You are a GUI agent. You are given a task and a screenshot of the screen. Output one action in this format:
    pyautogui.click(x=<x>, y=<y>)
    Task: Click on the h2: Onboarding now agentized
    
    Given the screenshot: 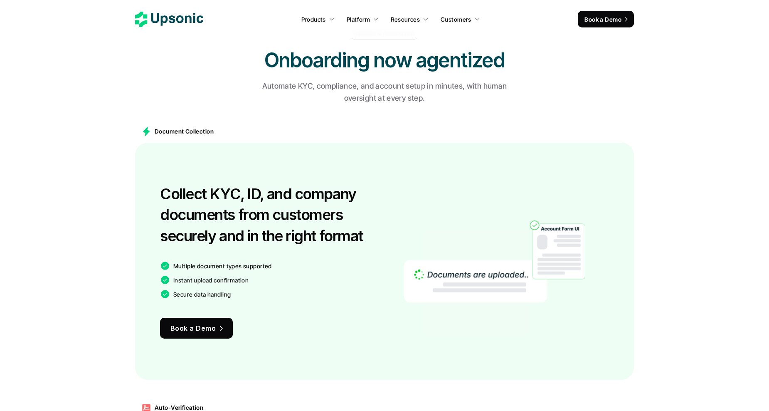 What is the action you would take?
    pyautogui.click(x=385, y=60)
    